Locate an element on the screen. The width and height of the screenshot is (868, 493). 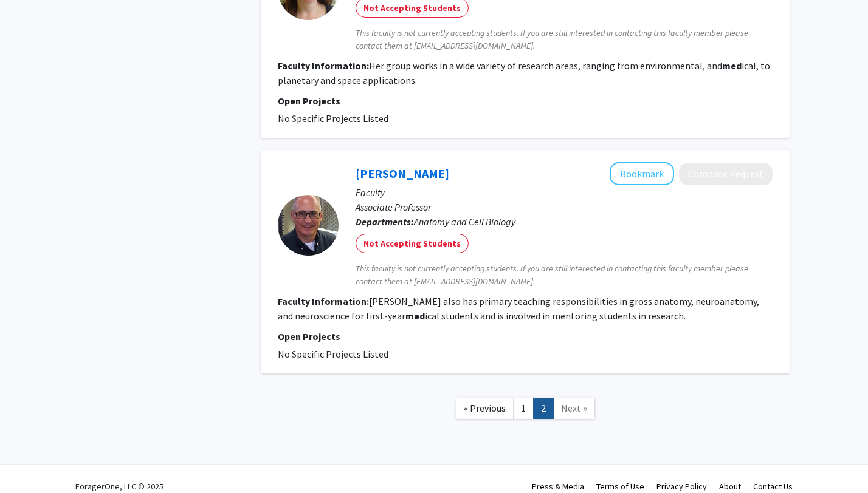
button: Compose Request to Jeffrey Eells is located at coordinates (725, 173).